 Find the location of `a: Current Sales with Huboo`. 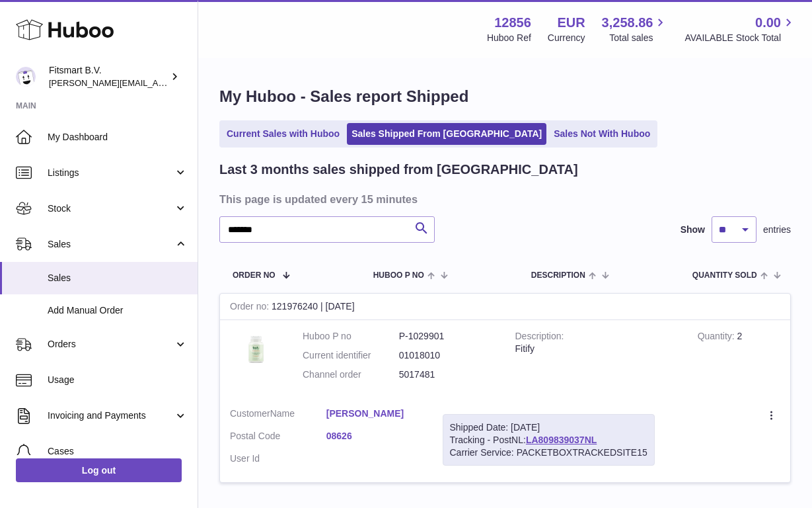

a: Current Sales with Huboo is located at coordinates (282, 134).